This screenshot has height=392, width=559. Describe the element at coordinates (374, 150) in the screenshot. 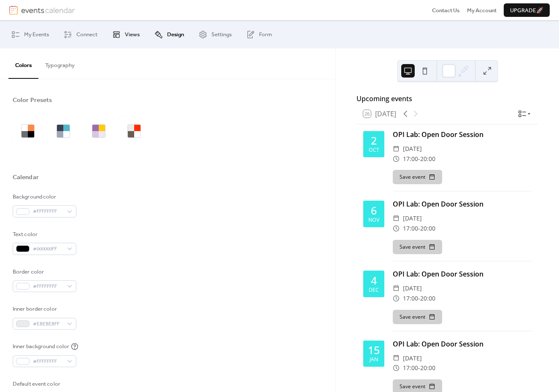

I see `div: Oct` at that location.